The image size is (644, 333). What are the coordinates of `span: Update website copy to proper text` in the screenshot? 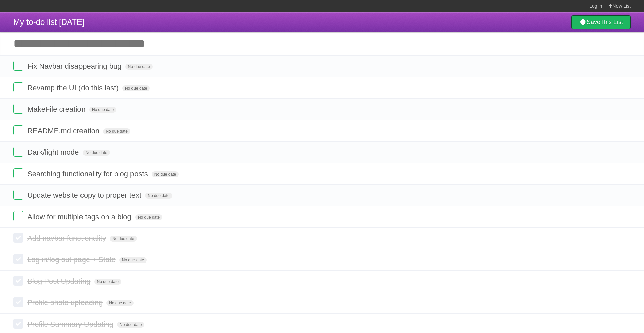 It's located at (85, 195).